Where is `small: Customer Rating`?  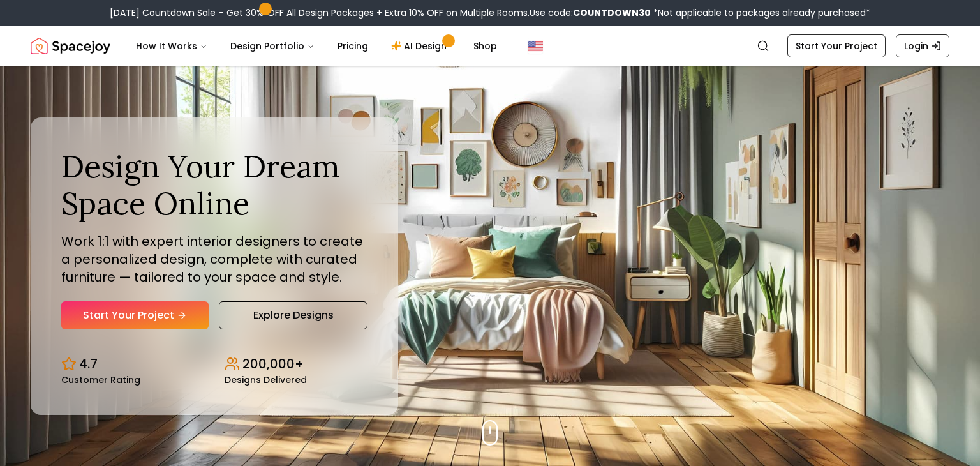 small: Customer Rating is located at coordinates (101, 379).